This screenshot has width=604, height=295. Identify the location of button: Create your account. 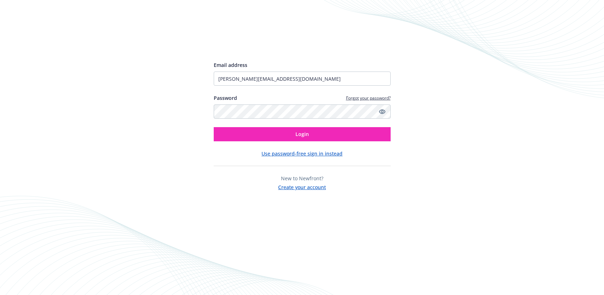
(302, 186).